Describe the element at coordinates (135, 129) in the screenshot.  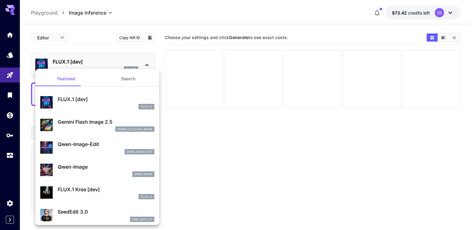
I see `p: gemini_2_5_flash_image` at that location.